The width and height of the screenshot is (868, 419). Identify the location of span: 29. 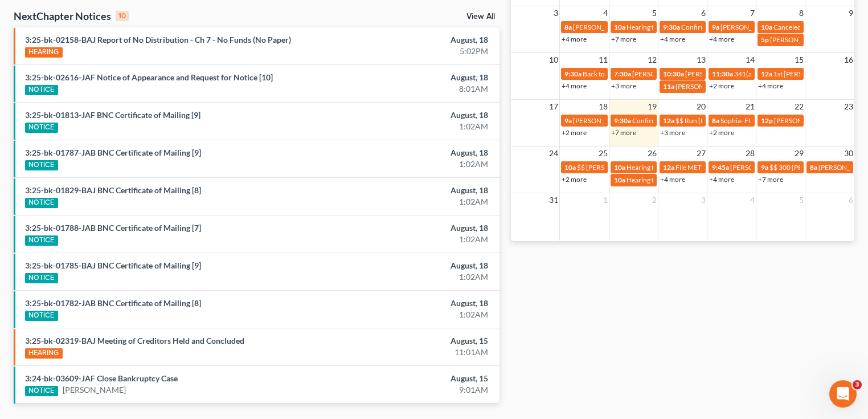
(799, 153).